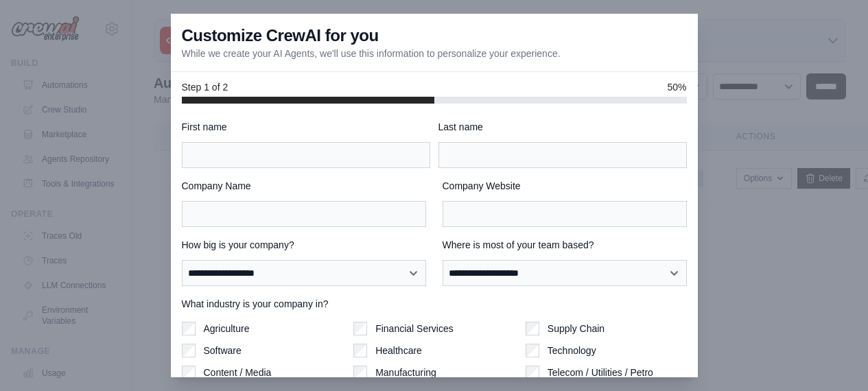 The height and width of the screenshot is (391, 868). Describe the element at coordinates (399, 350) in the screenshot. I see `label: Healthcare` at that location.